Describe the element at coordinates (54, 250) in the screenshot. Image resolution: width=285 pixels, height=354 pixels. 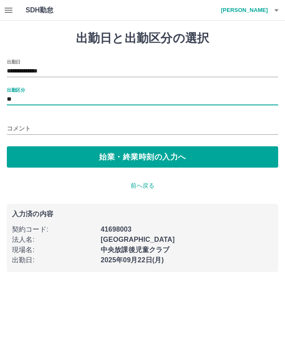
I see `p: 現場名 :` at that location.